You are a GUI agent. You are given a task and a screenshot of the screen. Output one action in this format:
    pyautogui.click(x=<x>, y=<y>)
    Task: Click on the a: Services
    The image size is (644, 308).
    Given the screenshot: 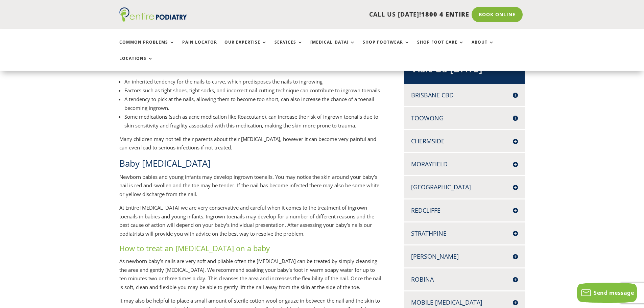 What is the action you would take?
    pyautogui.click(x=289, y=47)
    